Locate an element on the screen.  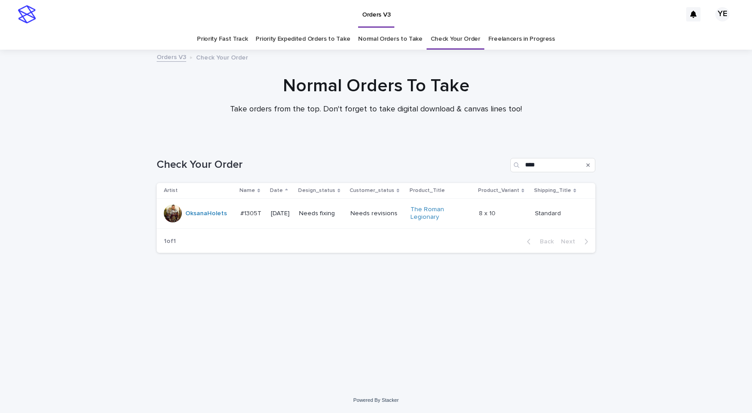
p: Needs fixing is located at coordinates (321, 214).